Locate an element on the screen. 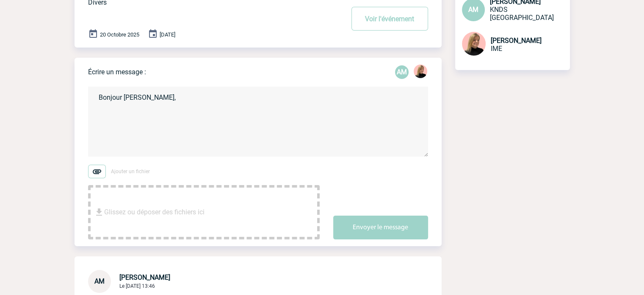  p: AM is located at coordinates (402, 72).